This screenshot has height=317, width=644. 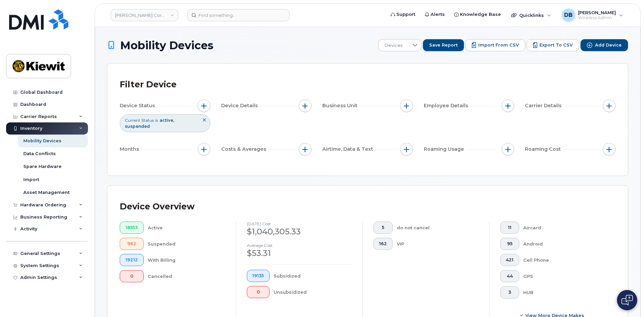 I want to click on div: Android, so click(x=564, y=244).